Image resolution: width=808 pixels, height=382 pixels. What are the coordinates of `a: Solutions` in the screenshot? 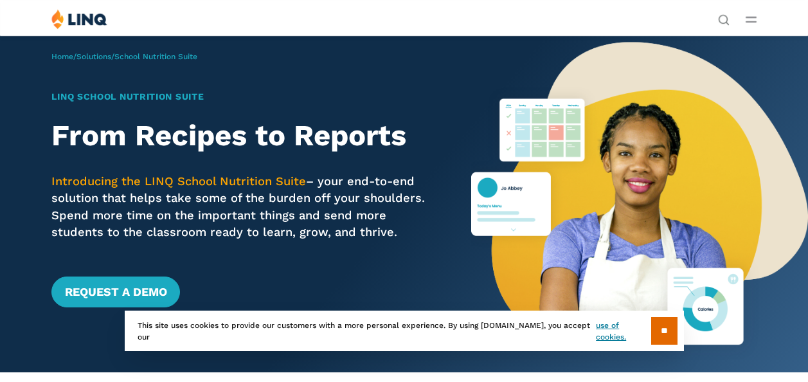 It's located at (94, 57).